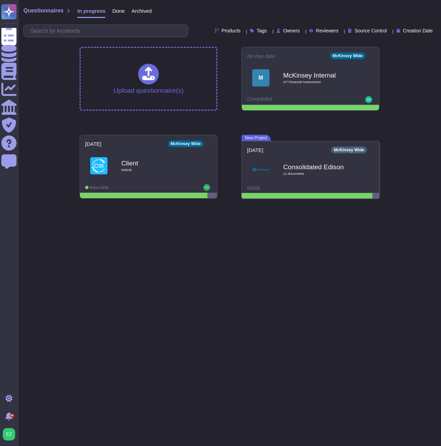 The height and width of the screenshot is (446, 441). What do you see at coordinates (156, 170) in the screenshot?
I see `span: Nebula` at bounding box center [156, 170].